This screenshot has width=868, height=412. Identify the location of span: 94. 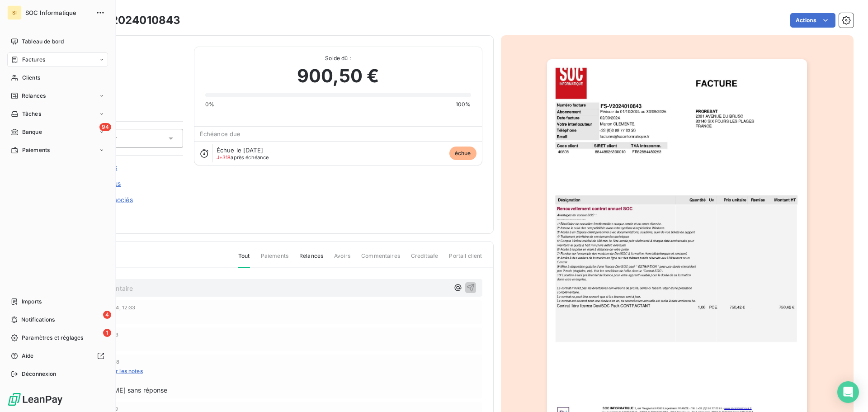
(105, 127).